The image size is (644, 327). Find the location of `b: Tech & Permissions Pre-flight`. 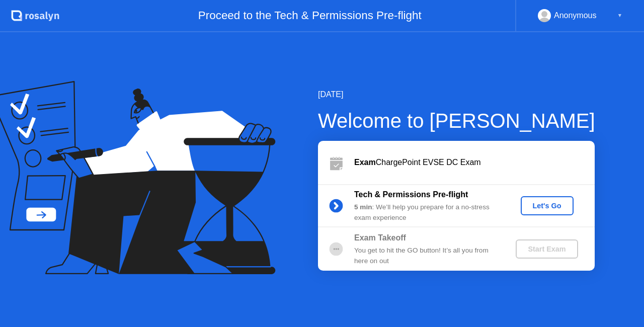

b: Tech & Permissions Pre-flight is located at coordinates (411, 194).